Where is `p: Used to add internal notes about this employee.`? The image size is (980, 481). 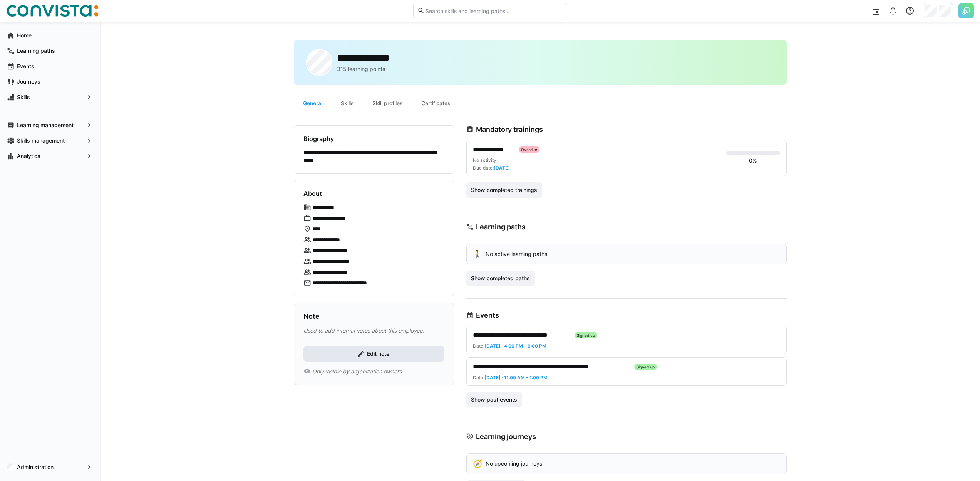
p: Used to add internal notes about this employee. is located at coordinates (374, 330).